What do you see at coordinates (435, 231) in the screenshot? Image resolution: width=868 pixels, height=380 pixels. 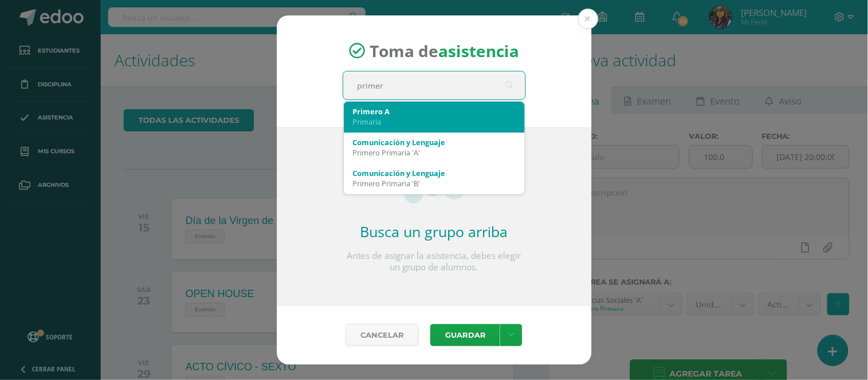 I see `h2: Busca un grupo arriba` at bounding box center [435, 231].